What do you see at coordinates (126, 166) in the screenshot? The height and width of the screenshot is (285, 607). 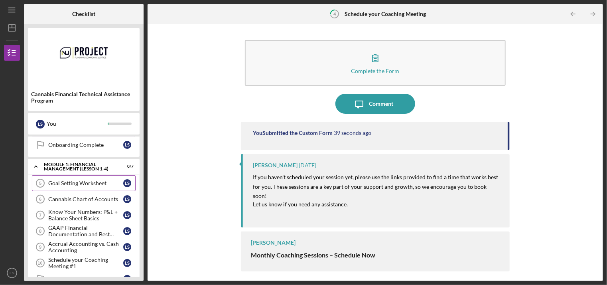 I see `div: 0 / 7` at bounding box center [126, 166].